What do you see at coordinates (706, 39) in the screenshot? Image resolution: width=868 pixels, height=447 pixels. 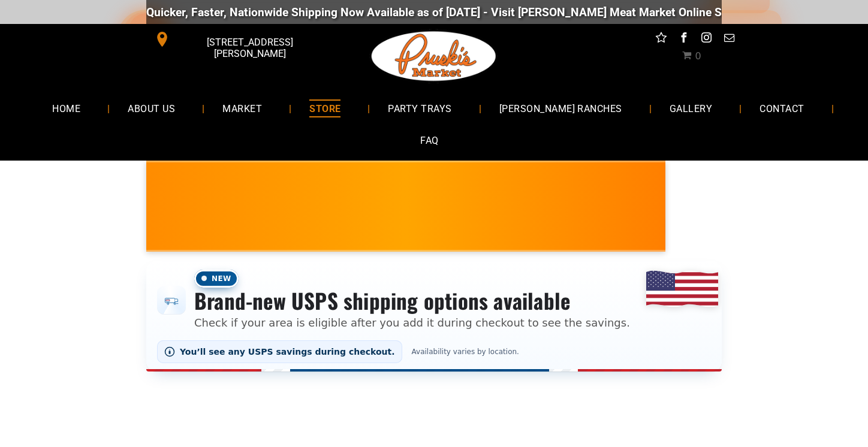 I see `a: instagram` at bounding box center [706, 39].